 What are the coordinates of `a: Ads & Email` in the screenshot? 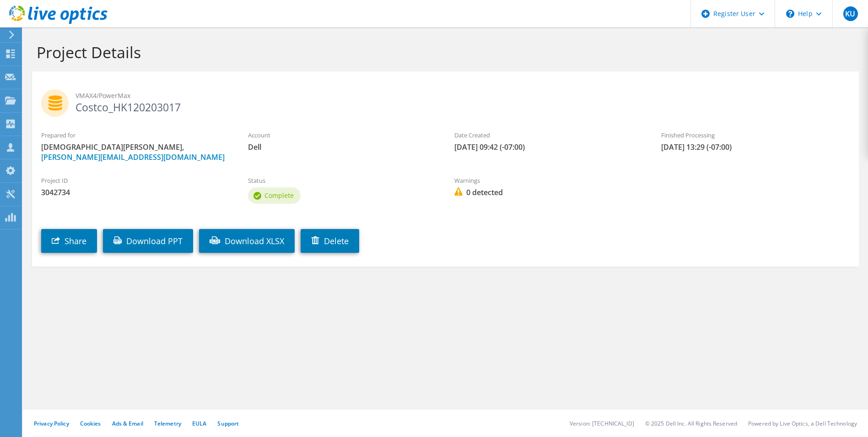 It's located at (128, 423).